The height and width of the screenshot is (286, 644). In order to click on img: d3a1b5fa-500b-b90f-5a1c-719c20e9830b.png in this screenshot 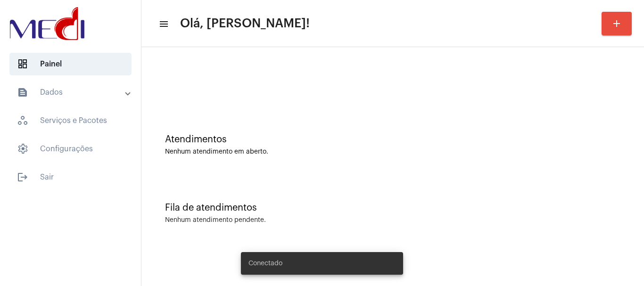, I will do `click(47, 23)`.